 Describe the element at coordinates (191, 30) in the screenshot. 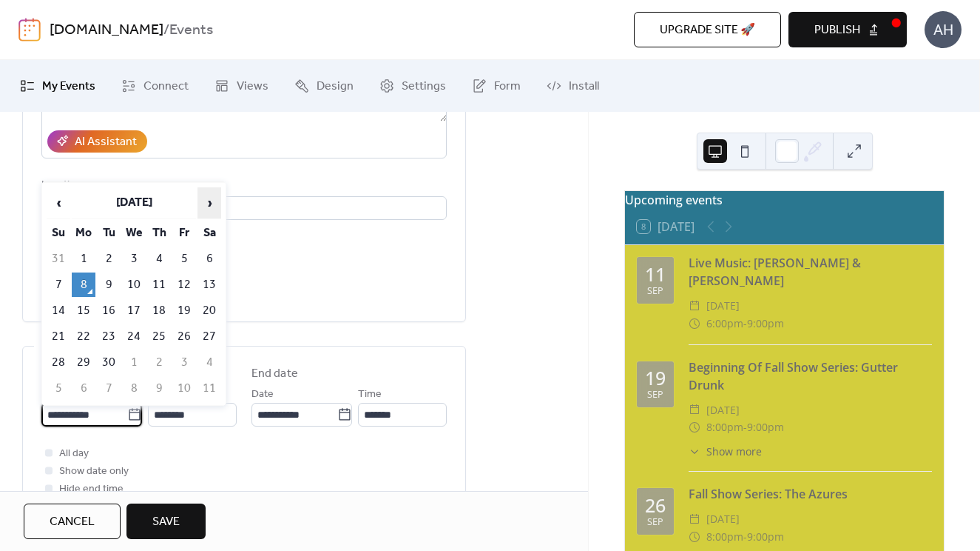

I see `b: Events` at that location.